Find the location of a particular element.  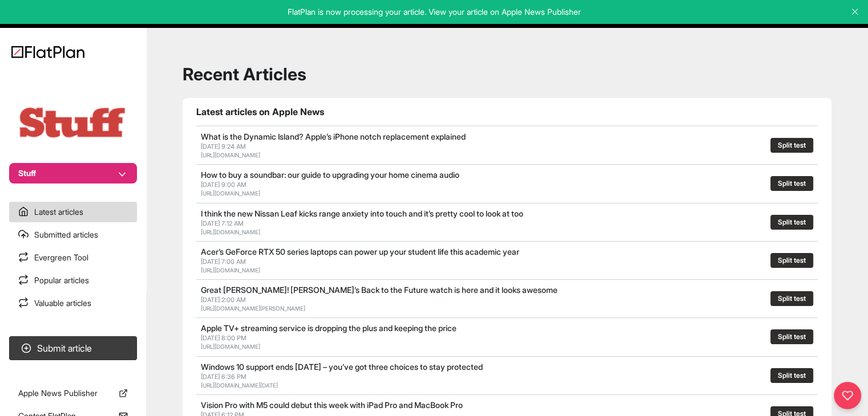

a: Apple TV+ streaming service is dropping the plus and keeping the price is located at coordinates (328, 327).